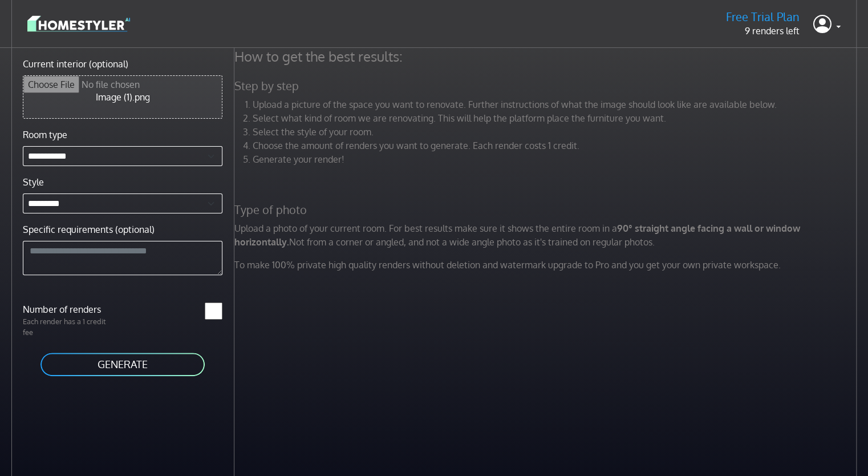 Image resolution: width=868 pixels, height=476 pixels. I want to click on h5: Type of photo, so click(547, 210).